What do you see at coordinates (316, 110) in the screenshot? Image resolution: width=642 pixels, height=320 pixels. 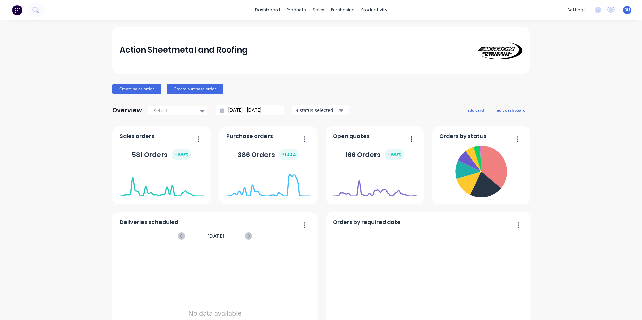 I see `div: 4 status selected` at bounding box center [316, 110].